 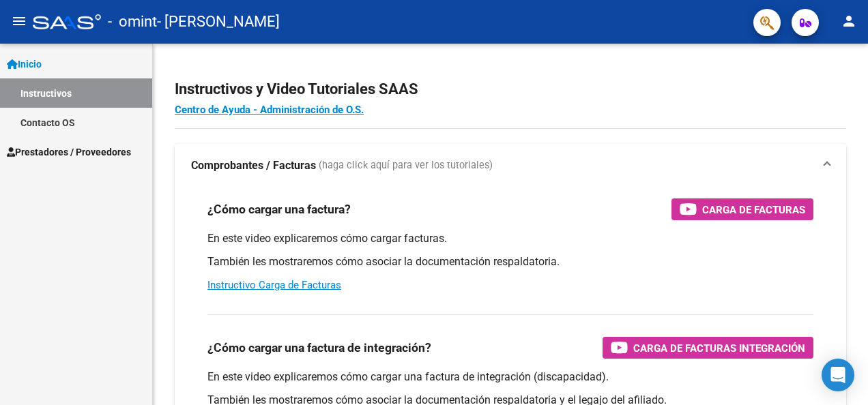 I want to click on strong: Comprobantes / Facturas, so click(x=253, y=166).